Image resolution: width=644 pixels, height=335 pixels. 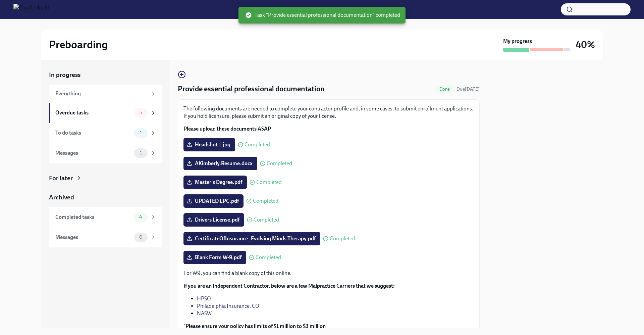 What do you see at coordinates (105, 133) in the screenshot?
I see `a: To do tasks1` at bounding box center [105, 133].